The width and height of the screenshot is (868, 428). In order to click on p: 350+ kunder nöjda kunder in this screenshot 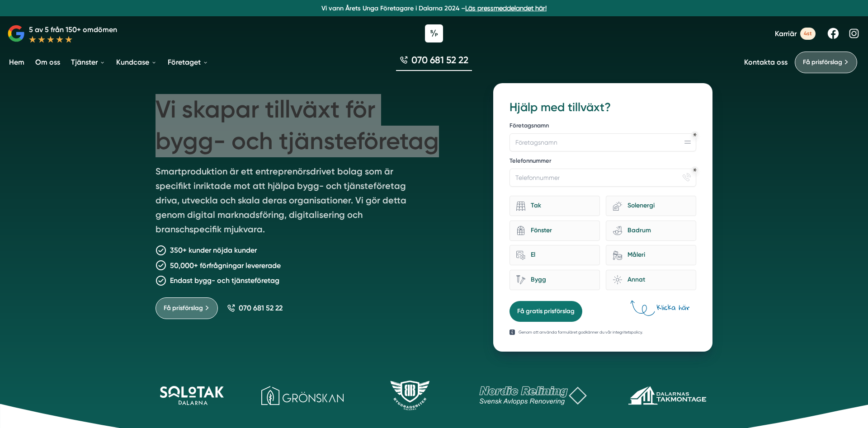, I will do `click(214, 250)`.